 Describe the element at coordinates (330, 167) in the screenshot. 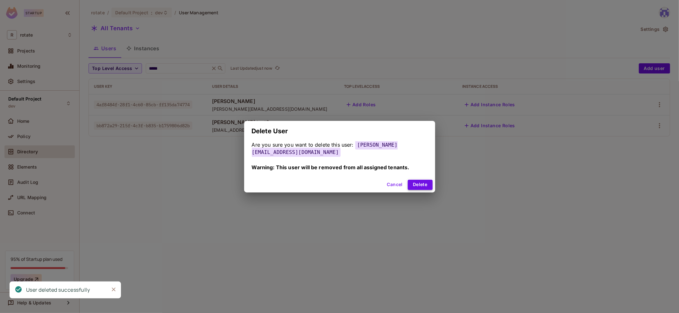

I see `span: Warning: This user will be removed from all assigned tenants.` at that location.